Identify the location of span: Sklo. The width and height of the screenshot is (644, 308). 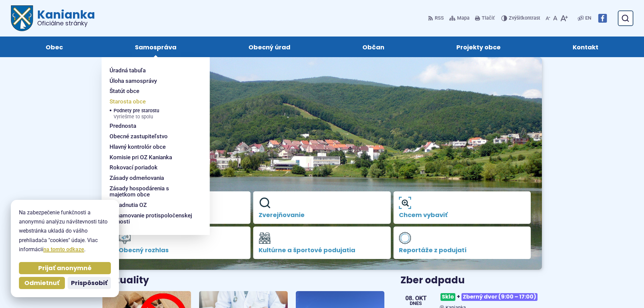
(448, 297).